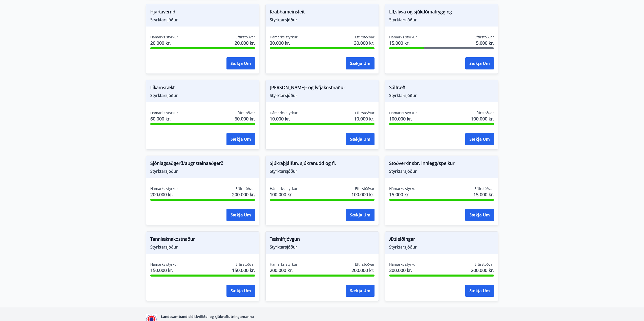 This screenshot has width=644, height=321. I want to click on span: Landssamband slökkviliðs- og sjúkraflutningamanna, so click(207, 316).